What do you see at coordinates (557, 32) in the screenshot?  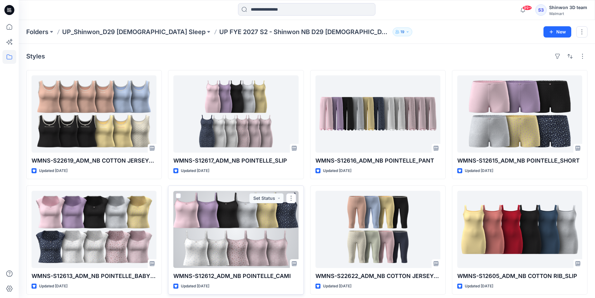 I see `button: New` at bounding box center [557, 32].